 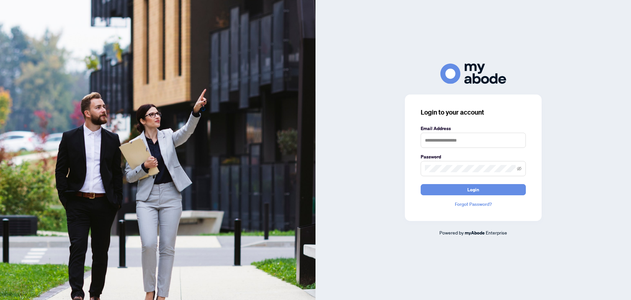 I want to click on a: myAbode, so click(x=475, y=233).